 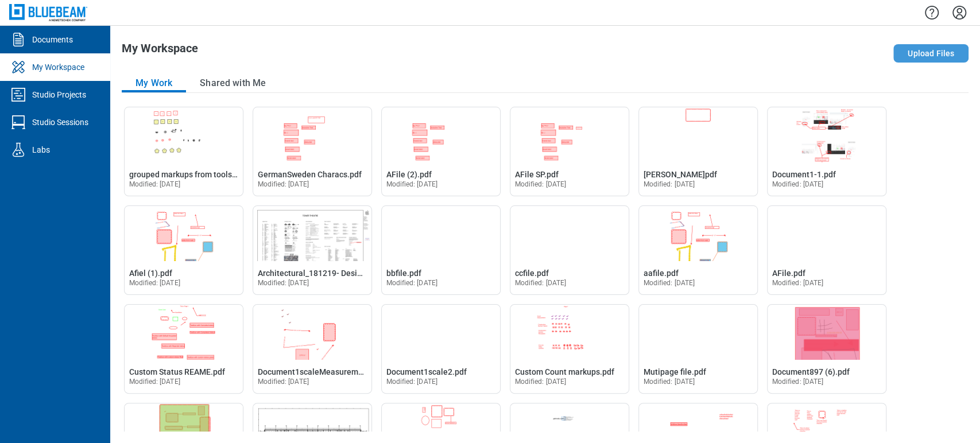 What do you see at coordinates (569, 332) in the screenshot?
I see `img: Custom Count markups.pdf` at bounding box center [569, 332].